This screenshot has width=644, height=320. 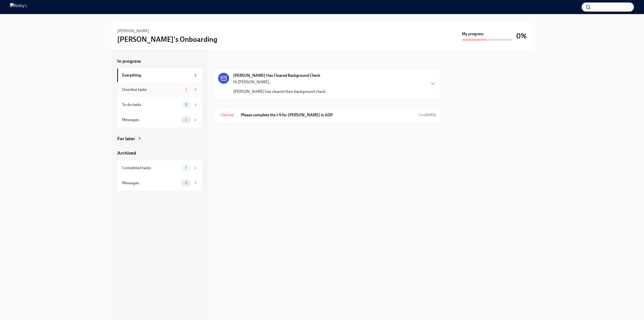 What do you see at coordinates (427, 115) in the screenshot?
I see `span: Due` at bounding box center [427, 115].